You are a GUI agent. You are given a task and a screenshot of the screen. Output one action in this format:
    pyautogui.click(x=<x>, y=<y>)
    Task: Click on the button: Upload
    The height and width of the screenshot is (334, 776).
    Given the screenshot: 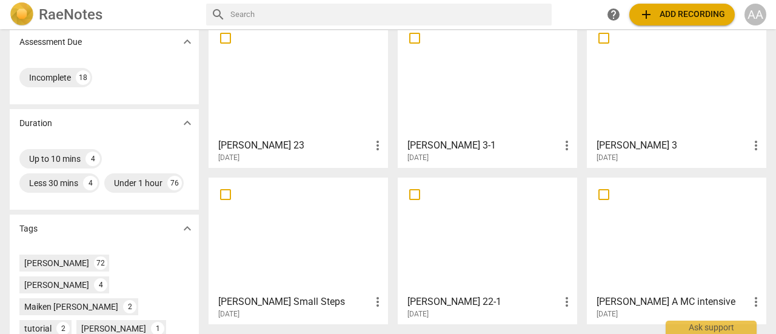 What is the action you would take?
    pyautogui.click(x=682, y=15)
    